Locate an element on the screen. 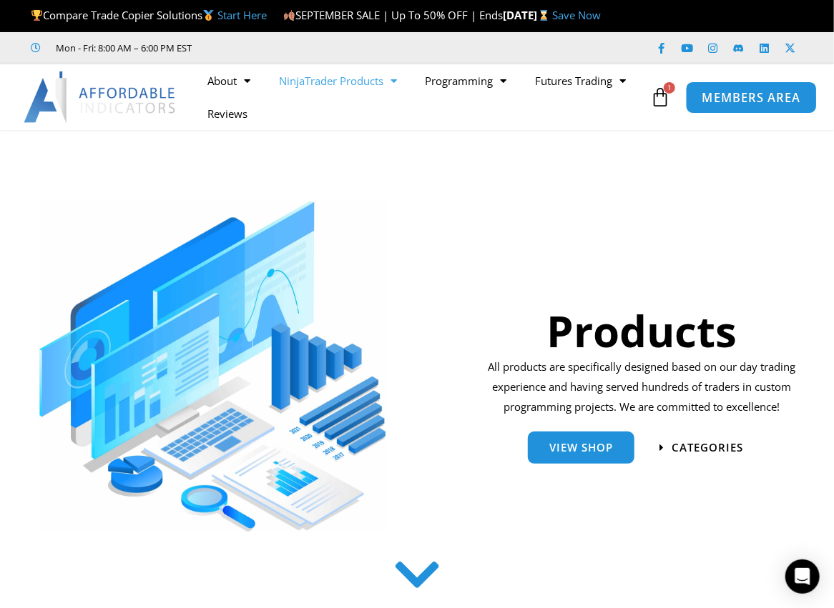  a: Reviews is located at coordinates (227, 114).